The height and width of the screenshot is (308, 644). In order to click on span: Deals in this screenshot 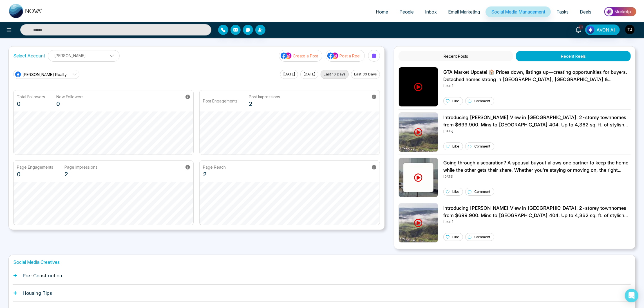, I will do `click(585, 12)`.